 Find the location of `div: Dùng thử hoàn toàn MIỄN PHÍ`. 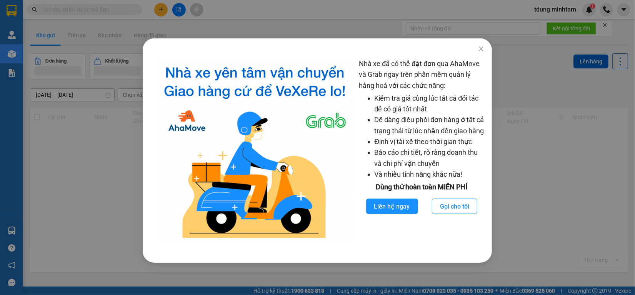

div: Dùng thử hoàn toàn MIỄN PHÍ is located at coordinates (422, 187).